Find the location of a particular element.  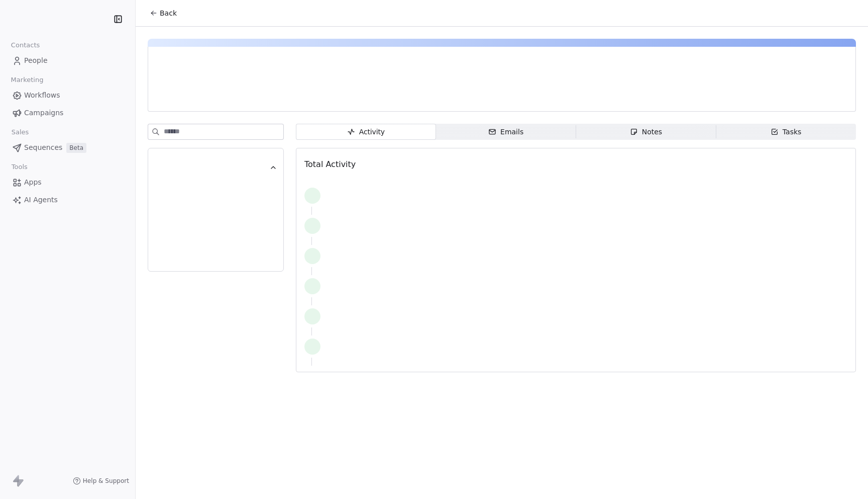

span: Sales is located at coordinates (21, 132).